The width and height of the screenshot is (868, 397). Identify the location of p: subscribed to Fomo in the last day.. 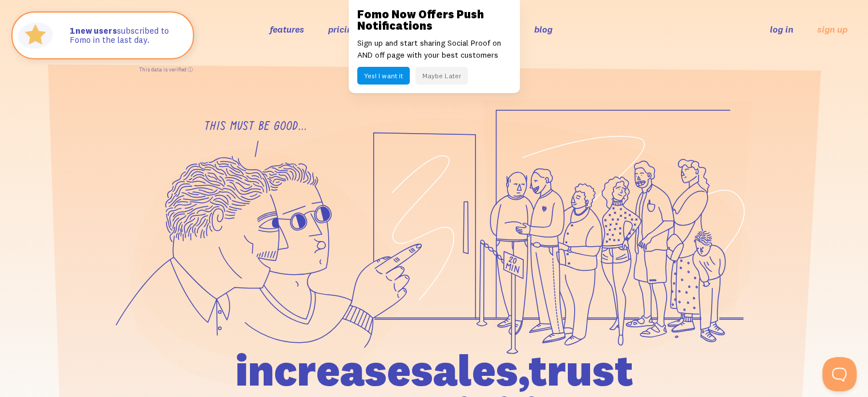
(126, 35).